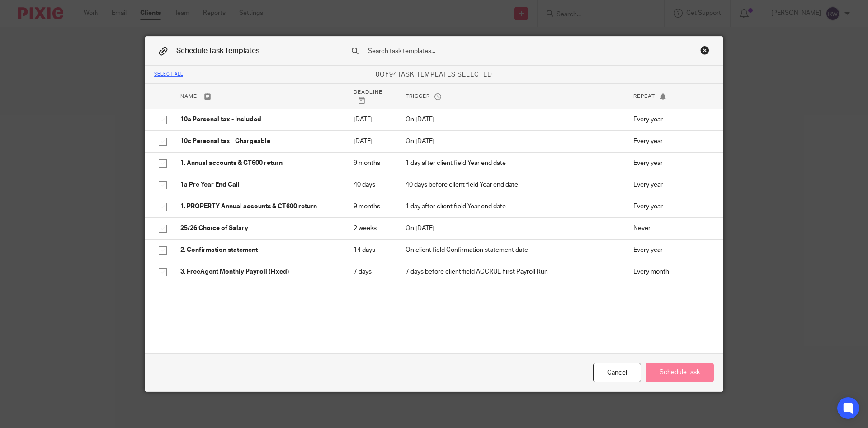 The width and height of the screenshot is (868, 428). What do you see at coordinates (257, 271) in the screenshot?
I see `p: 3. FreeAgent Monthly Payroll (Fixed)` at bounding box center [257, 271].